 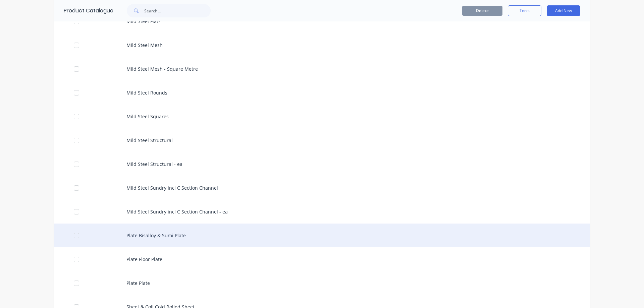 I want to click on div: Plate Bisalloy & Sumi Plate, so click(x=322, y=235).